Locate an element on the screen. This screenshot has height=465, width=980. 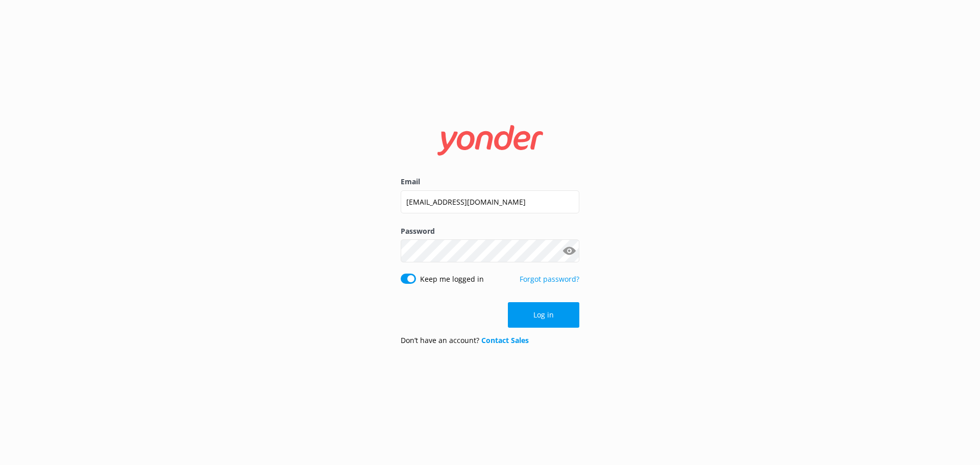
a: Contact Sales is located at coordinates (505, 340).